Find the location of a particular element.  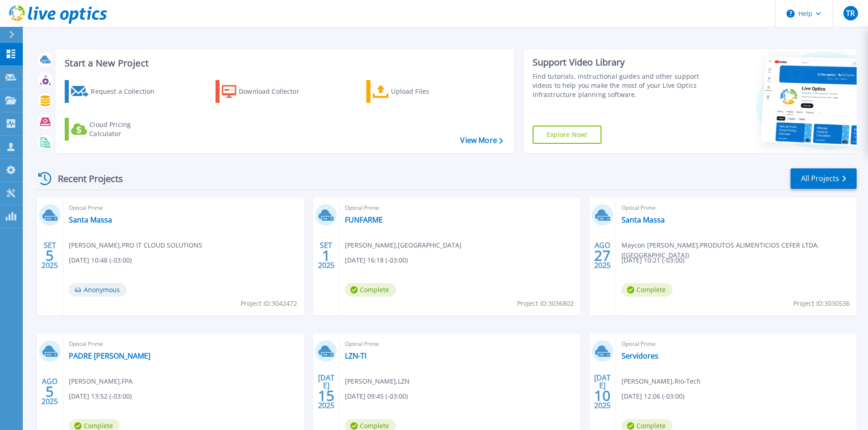

span: 1 is located at coordinates (326, 256).